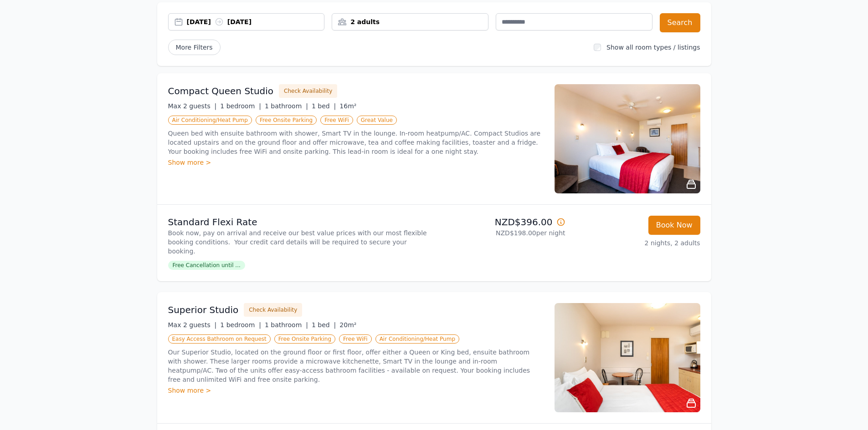  I want to click on span: 16m², so click(348, 106).